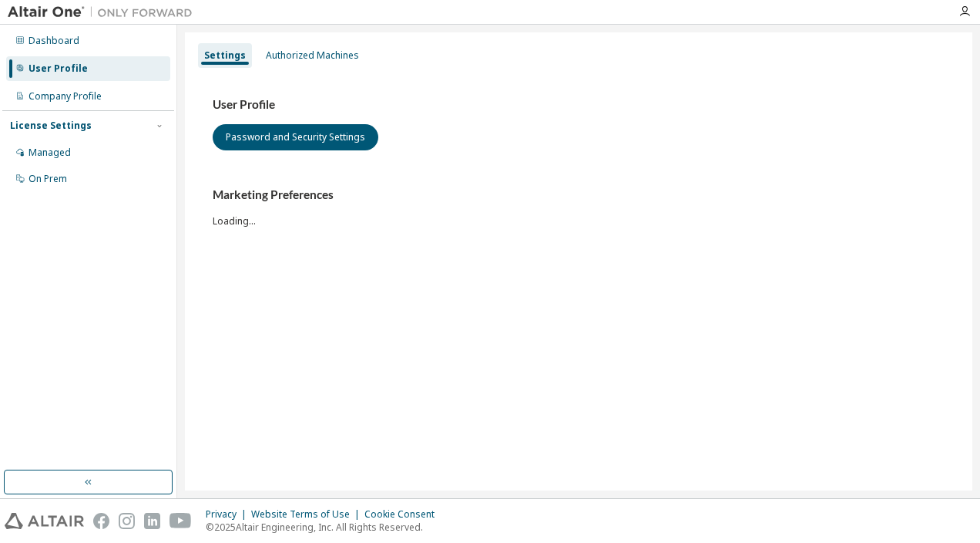  What do you see at coordinates (312, 55) in the screenshot?
I see `div: Authorized Machines` at bounding box center [312, 55].